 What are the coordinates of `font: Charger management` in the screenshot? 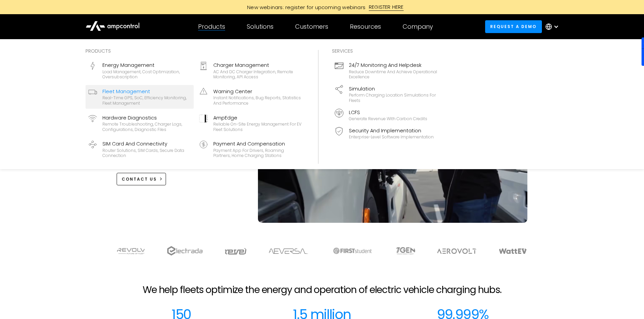 It's located at (241, 65).